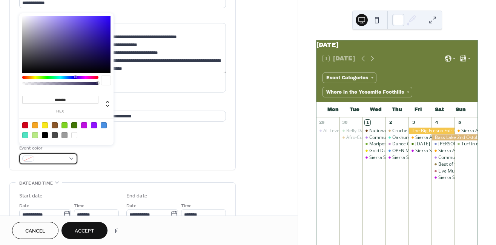  I want to click on div: #D0021B, so click(25, 125).